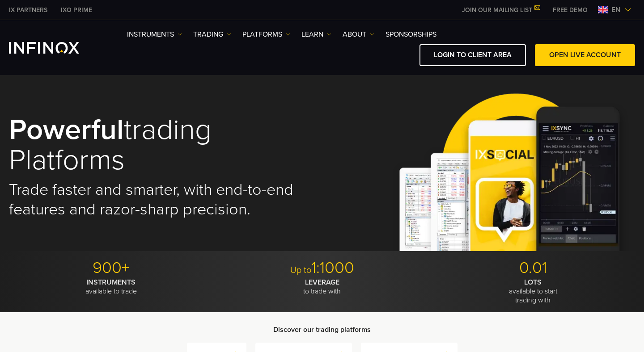  Describe the element at coordinates (159, 145) in the screenshot. I see `h1: trading platforms` at that location.